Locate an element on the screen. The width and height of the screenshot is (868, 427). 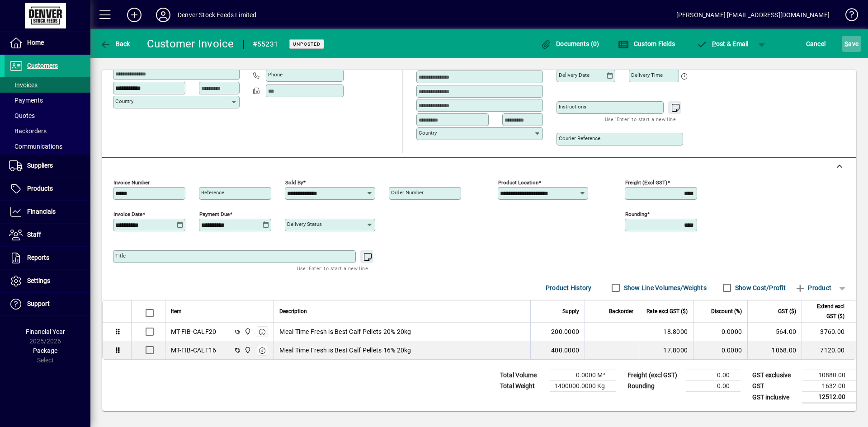
td: 3760.00 is located at coordinates (829, 332).